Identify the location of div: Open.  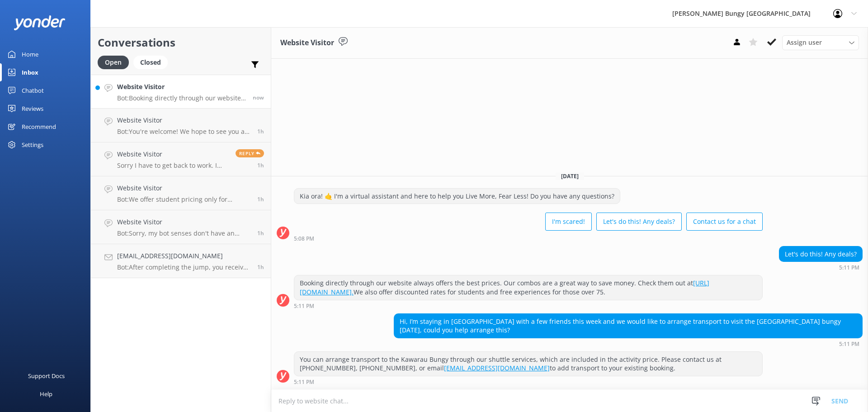
(113, 62).